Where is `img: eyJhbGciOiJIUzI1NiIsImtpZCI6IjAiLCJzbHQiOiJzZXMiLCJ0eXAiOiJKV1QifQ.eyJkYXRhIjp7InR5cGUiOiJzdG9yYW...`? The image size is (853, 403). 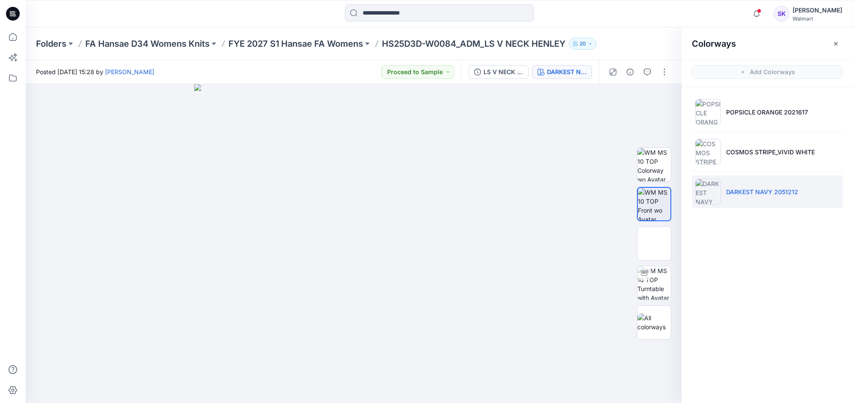 img: eyJhbGciOiJIUzI1NiIsImtpZCI6IjAiLCJzbHQiOiJzZXMiLCJ0eXAiOiJKV1QifQ.eyJkYXRhIjp7InR5cGUiOiJzdG9yYW... is located at coordinates (353, 243).